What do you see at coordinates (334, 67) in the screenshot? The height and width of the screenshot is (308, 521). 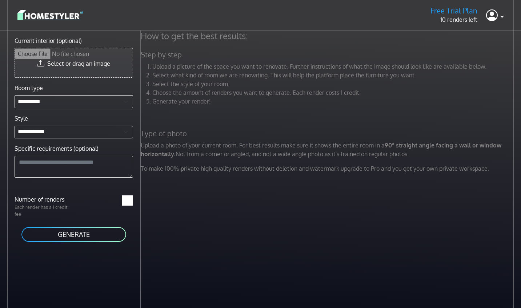 I see `li: Upload a picture of the space you want to renovate. Further instructions of what the image should...` at bounding box center [334, 67].